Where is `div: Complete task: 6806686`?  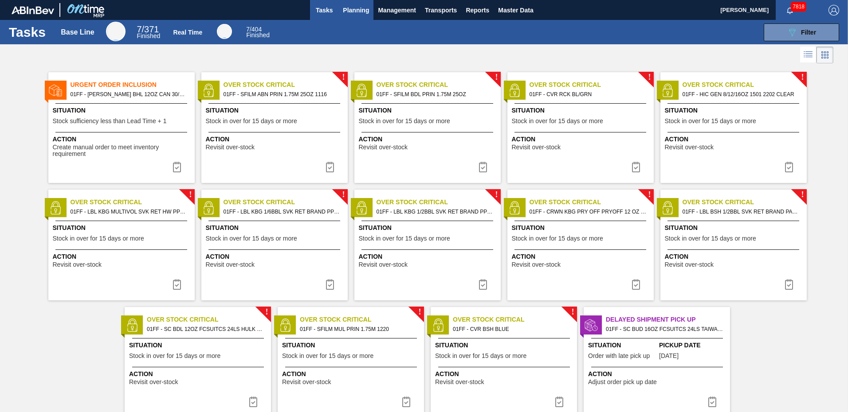 div: Complete task: 6806686 is located at coordinates (177, 285).